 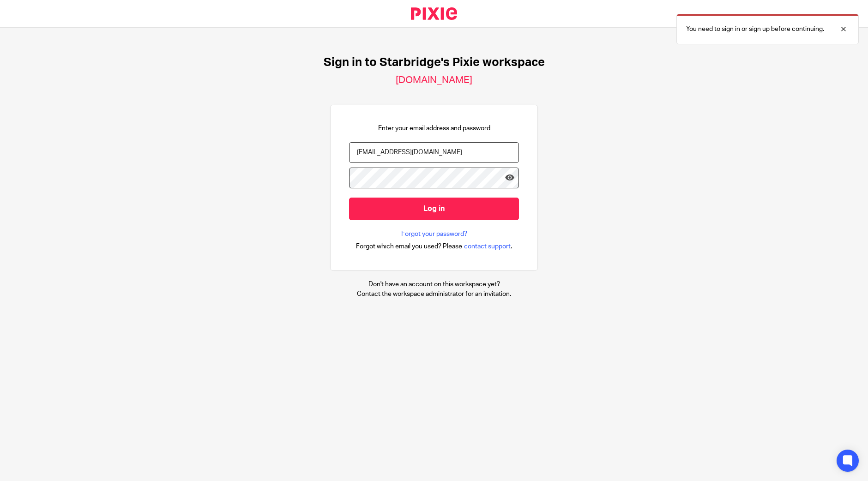 I want to click on p: You need to sign in or sign up before continuing., so click(x=755, y=29).